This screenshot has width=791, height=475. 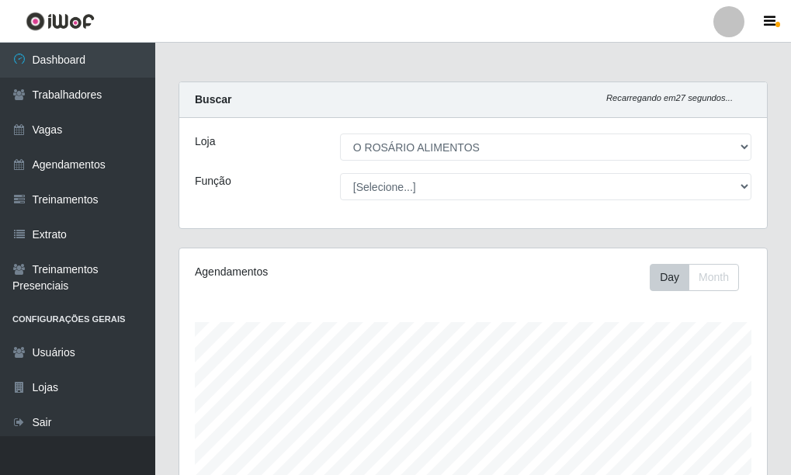 I want to click on img: CoreUI Logo, so click(x=60, y=21).